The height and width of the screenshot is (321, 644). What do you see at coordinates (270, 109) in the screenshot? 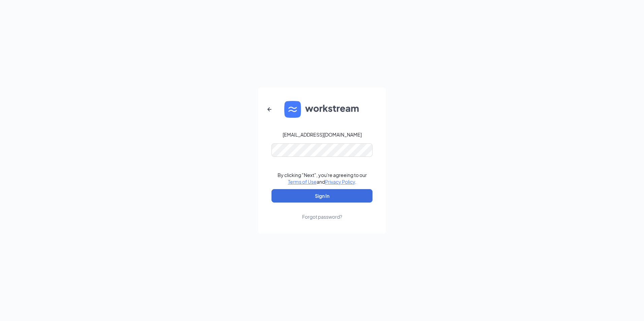
I see `button: ArrowLeftNew` at bounding box center [270, 109].